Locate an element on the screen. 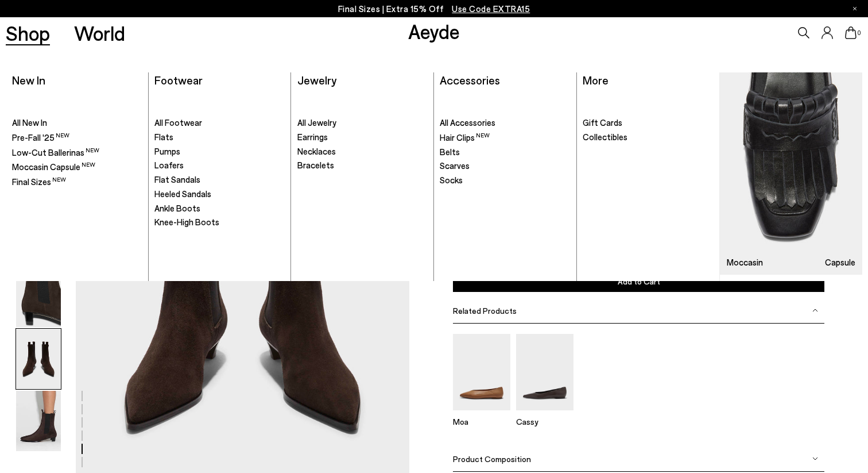 The width and height of the screenshot is (868, 473). span: Necklaces is located at coordinates (316, 151).